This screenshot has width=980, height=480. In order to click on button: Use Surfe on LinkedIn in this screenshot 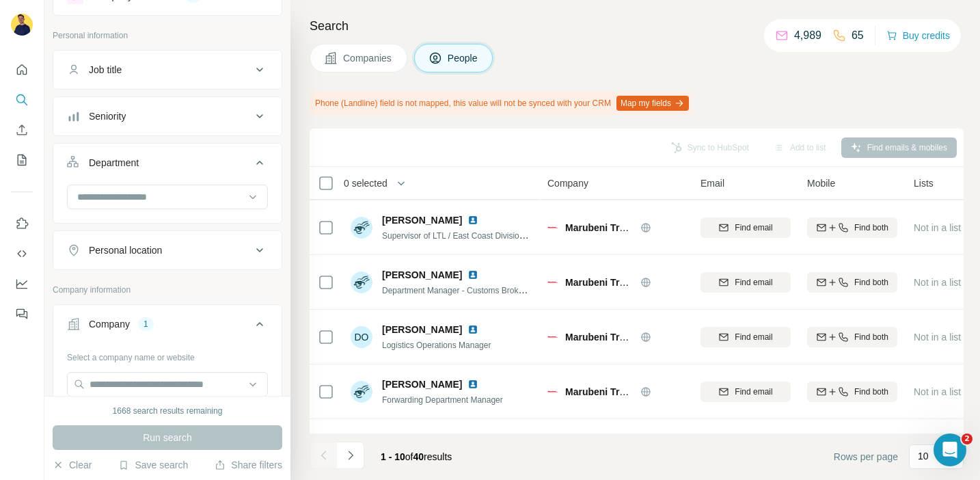, I will do `click(22, 224)`.